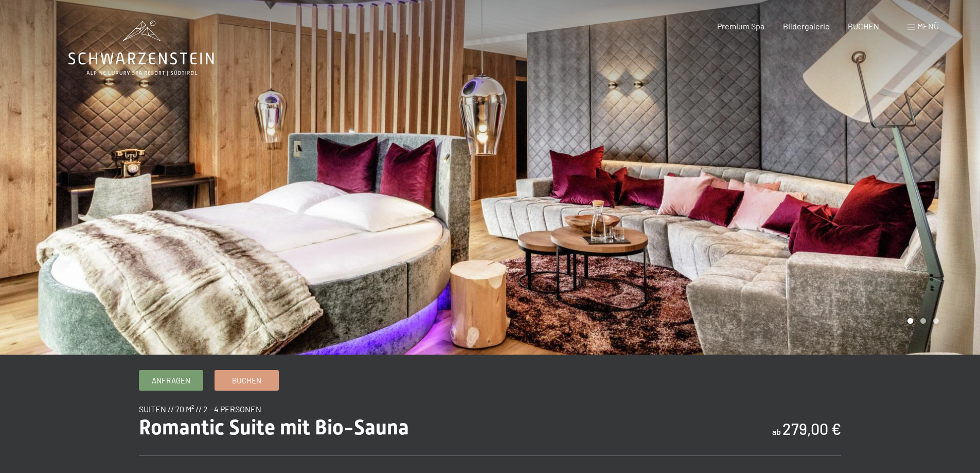 This screenshot has width=980, height=473. What do you see at coordinates (741, 26) in the screenshot?
I see `span: Premium Spa` at bounding box center [741, 26].